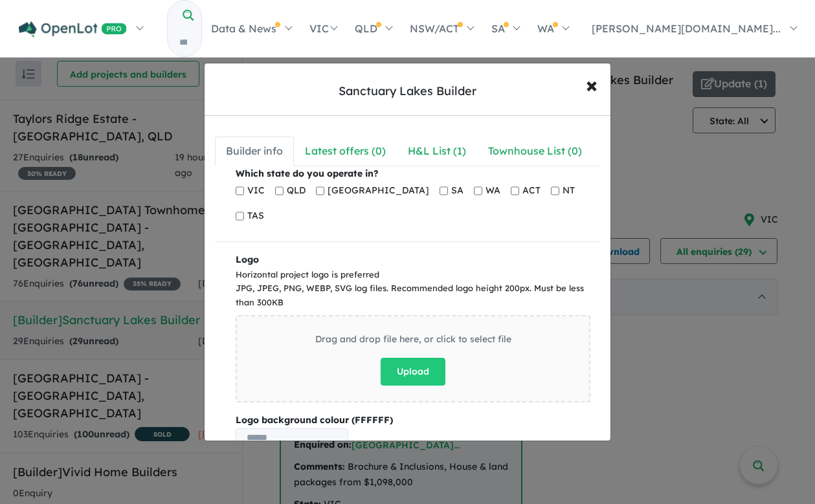 The width and height of the screenshot is (815, 504). Describe the element at coordinates (554, 191) in the screenshot. I see `input: NT` at that location.